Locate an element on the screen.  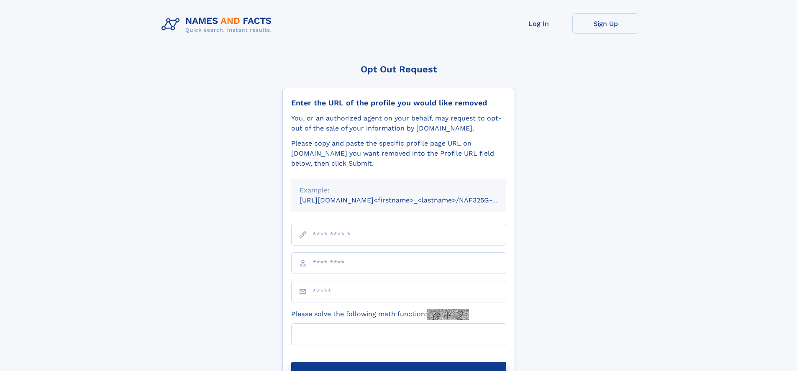
div: Opt Out Request is located at coordinates (399, 69).